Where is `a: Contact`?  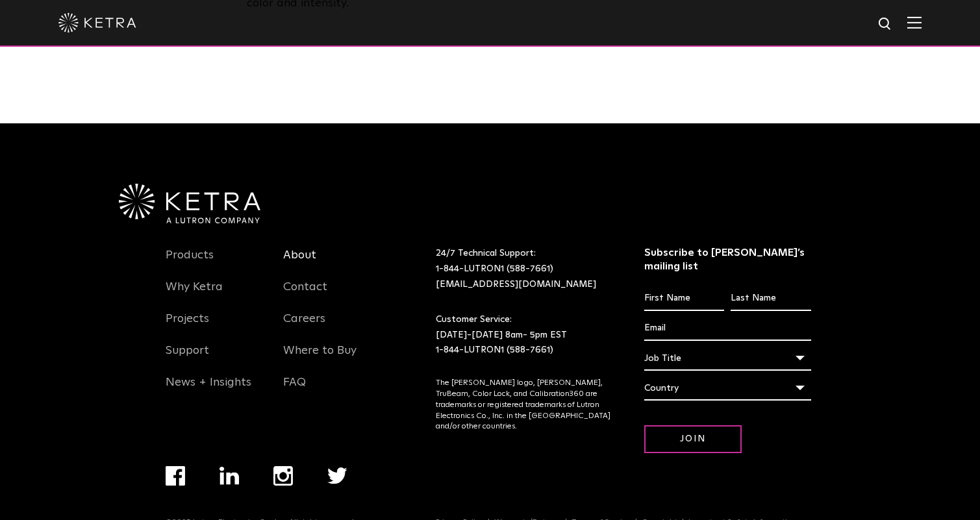 a: Contact is located at coordinates (305, 295).